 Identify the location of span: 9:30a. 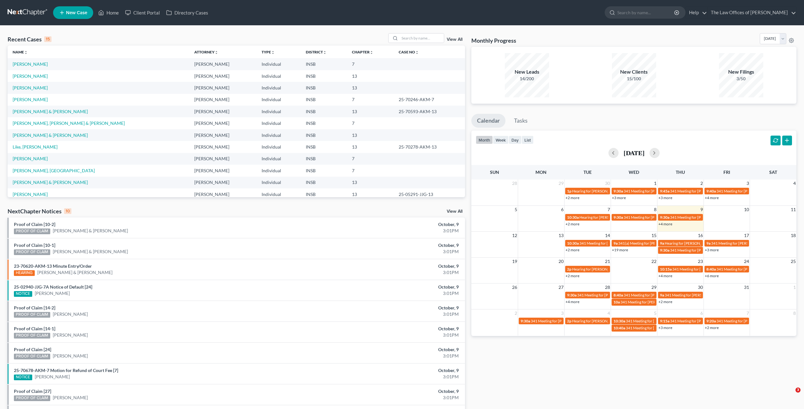
(665, 250).